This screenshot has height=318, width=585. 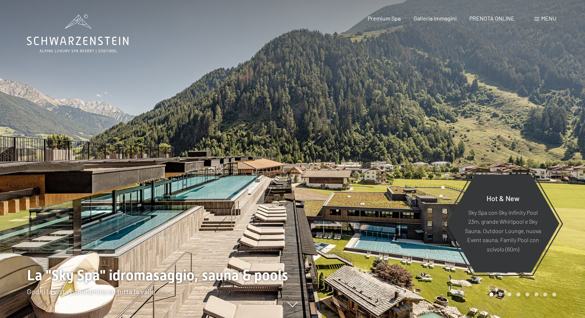 I want to click on div: Carousel Page 8, so click(x=554, y=294).